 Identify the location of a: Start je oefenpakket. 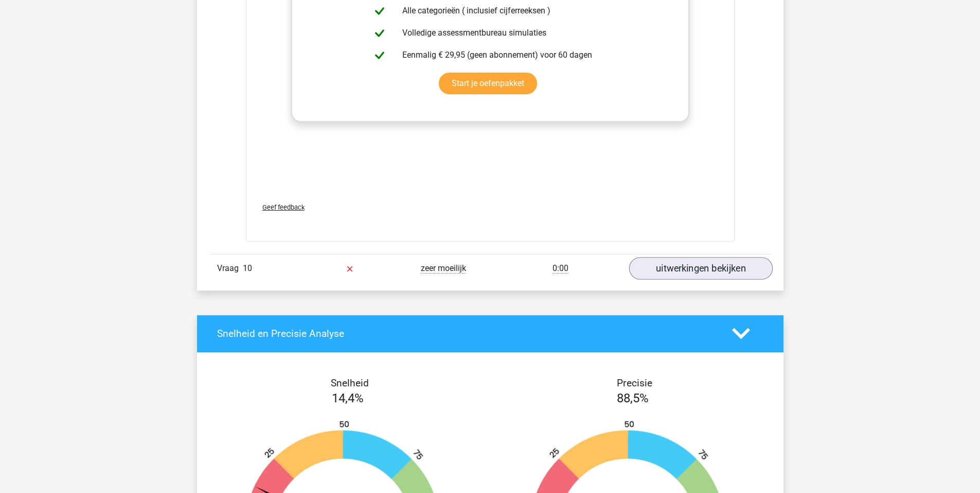
(487, 83).